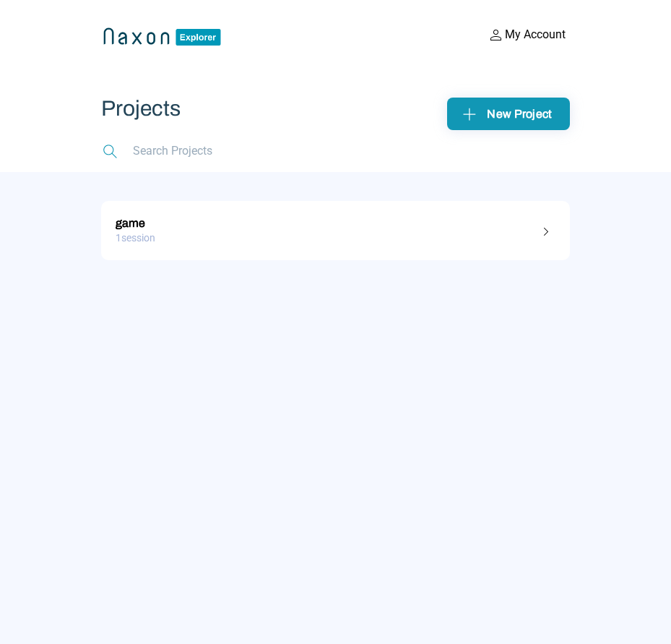  Describe the element at coordinates (335, 231) in the screenshot. I see `a: game1session` at that location.